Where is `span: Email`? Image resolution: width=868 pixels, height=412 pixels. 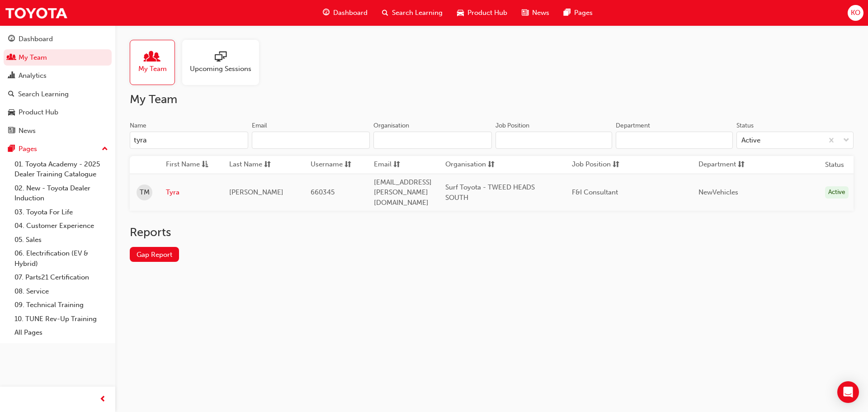 span: Email is located at coordinates (382, 165).